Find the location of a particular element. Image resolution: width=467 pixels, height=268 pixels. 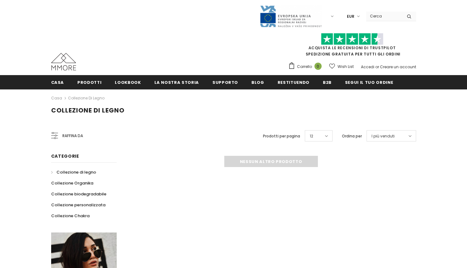

span: Casa is located at coordinates (58, 82).